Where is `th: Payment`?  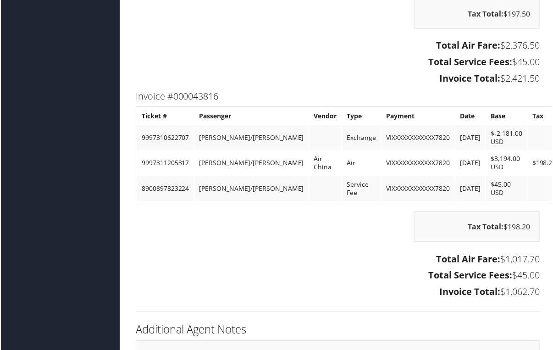
th: Payment is located at coordinates (419, 116).